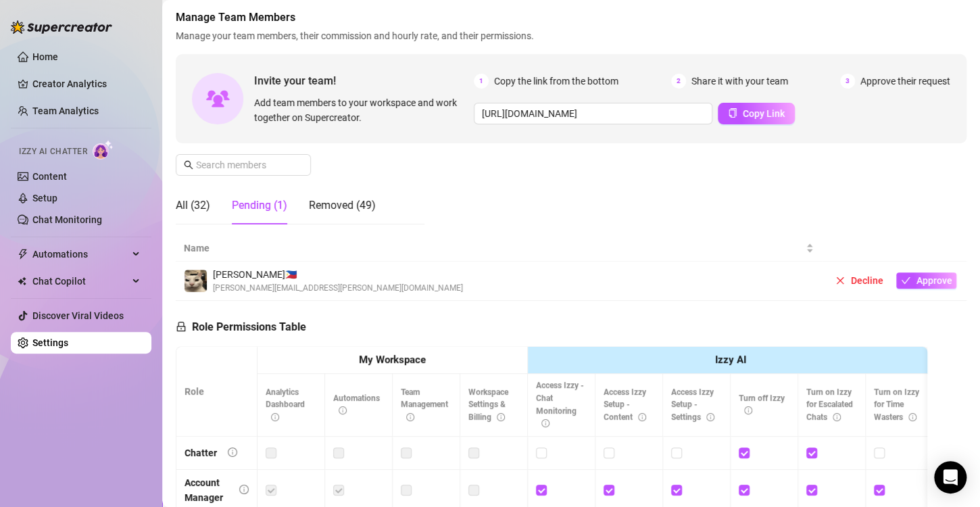  What do you see at coordinates (80, 281) in the screenshot?
I see `span: Chat Copilot` at bounding box center [80, 281].